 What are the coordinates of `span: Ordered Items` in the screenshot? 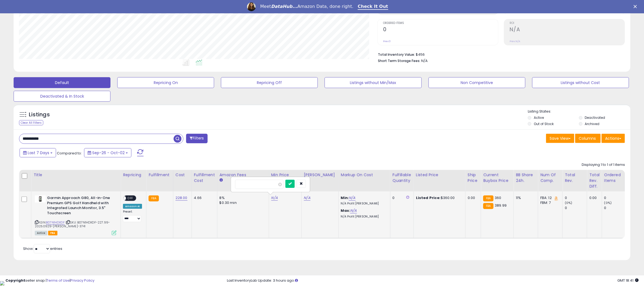 It's located at (441, 23).